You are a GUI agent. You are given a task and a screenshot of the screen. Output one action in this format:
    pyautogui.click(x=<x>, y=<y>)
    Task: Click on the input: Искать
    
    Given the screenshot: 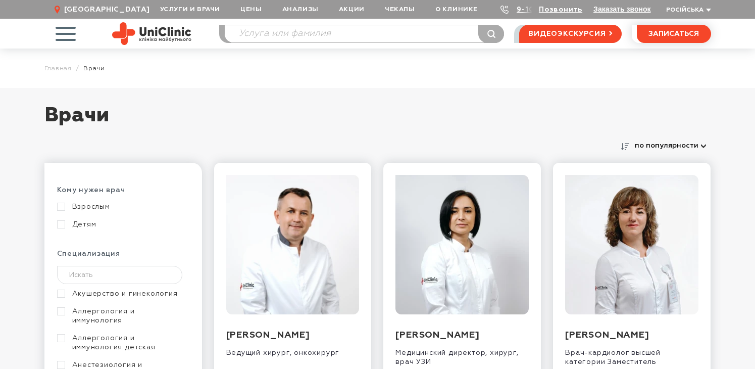 What is the action you would take?
    pyautogui.click(x=120, y=275)
    